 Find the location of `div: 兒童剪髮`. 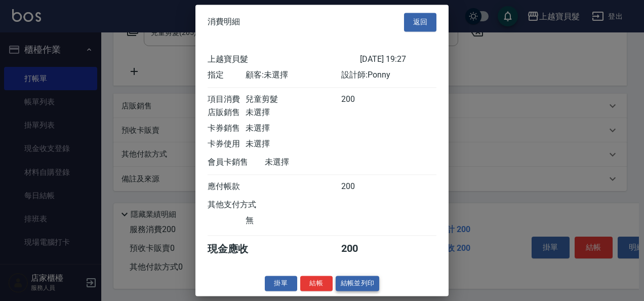

div: 兒童剪髮 is located at coordinates (293, 99).